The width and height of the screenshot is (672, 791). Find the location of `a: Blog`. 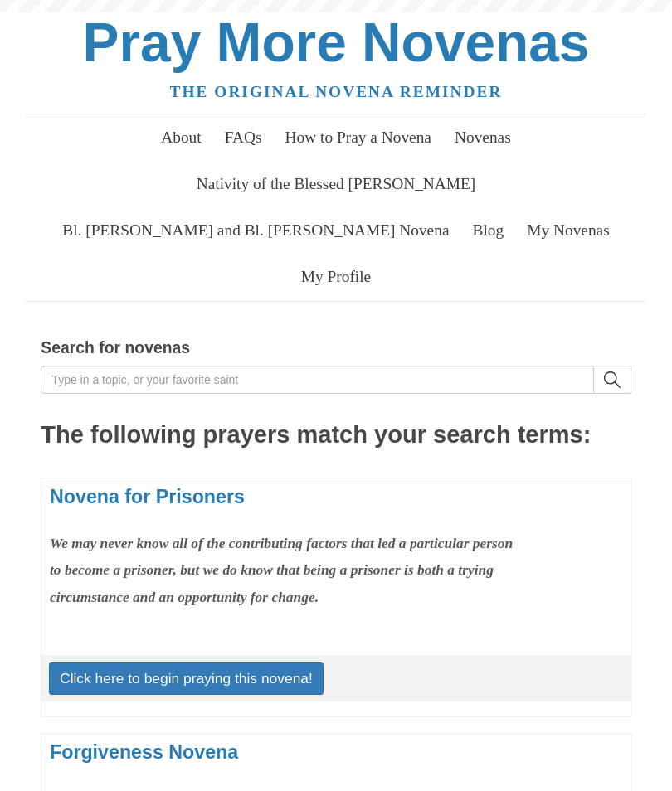

a: Blog is located at coordinates (488, 231).